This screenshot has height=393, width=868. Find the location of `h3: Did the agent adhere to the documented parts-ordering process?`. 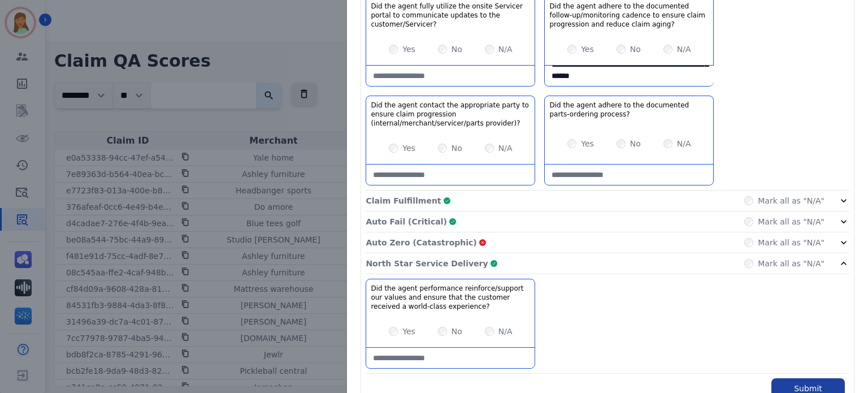

h3: Did the agent adhere to the documented parts-ordering process? is located at coordinates (629, 110).